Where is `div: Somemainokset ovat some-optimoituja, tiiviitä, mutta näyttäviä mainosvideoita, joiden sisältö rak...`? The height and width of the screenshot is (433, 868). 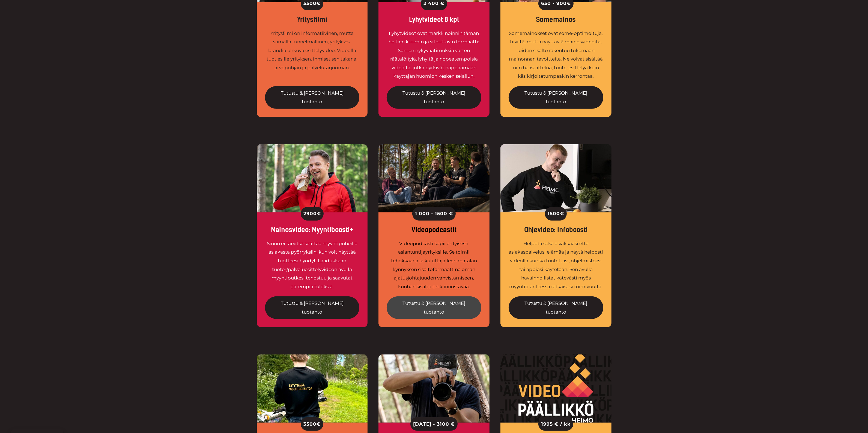 div: Somemainokset ovat some-optimoituja, tiiviitä, mutta näyttäviä mainosvideoita, joiden sisältö rak... is located at coordinates (556, 55).